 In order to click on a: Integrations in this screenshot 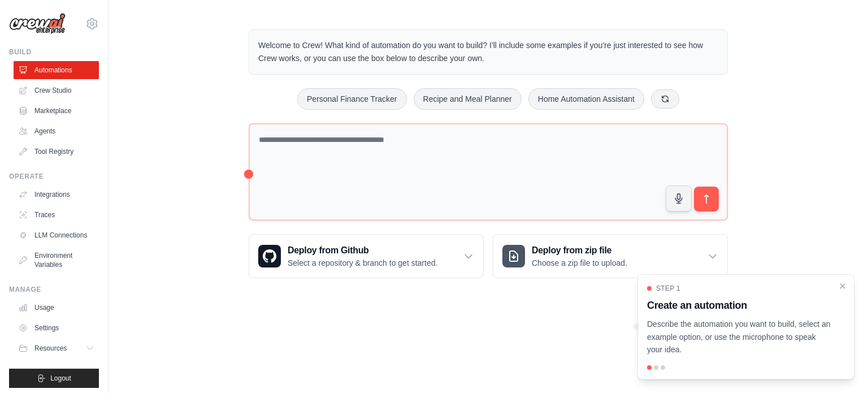, I will do `click(56, 195)`.